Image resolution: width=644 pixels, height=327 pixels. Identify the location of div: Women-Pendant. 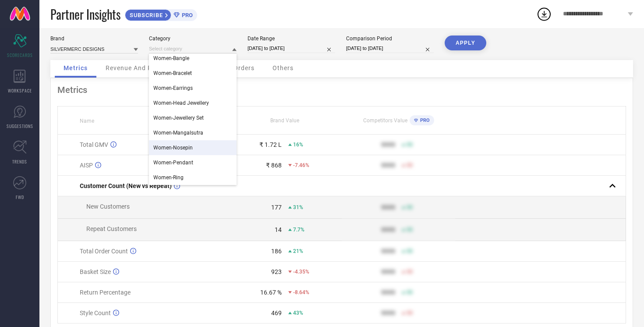
(193, 162).